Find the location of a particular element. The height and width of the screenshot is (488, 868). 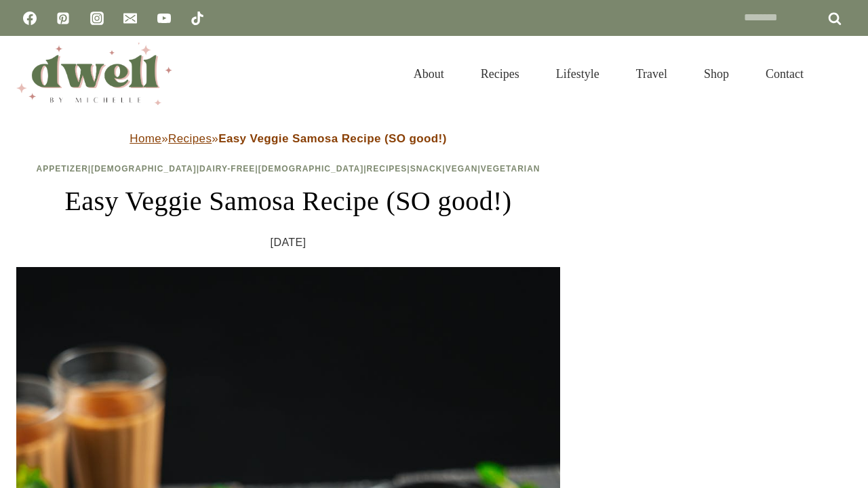

img: DWELL by michelle is located at coordinates (95, 74).